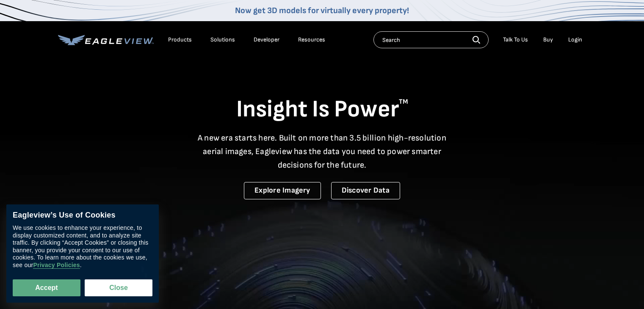 The height and width of the screenshot is (309, 644). Describe the element at coordinates (82, 247) in the screenshot. I see `div: We use cookies to enhance your experience, to display customized content, and to analyze site tra...` at that location.